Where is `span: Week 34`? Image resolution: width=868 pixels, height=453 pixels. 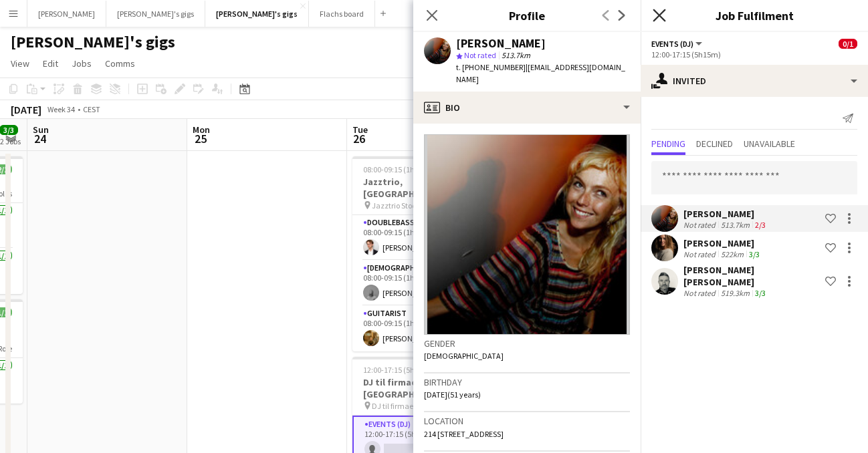 span: Week 34 is located at coordinates (61, 109).